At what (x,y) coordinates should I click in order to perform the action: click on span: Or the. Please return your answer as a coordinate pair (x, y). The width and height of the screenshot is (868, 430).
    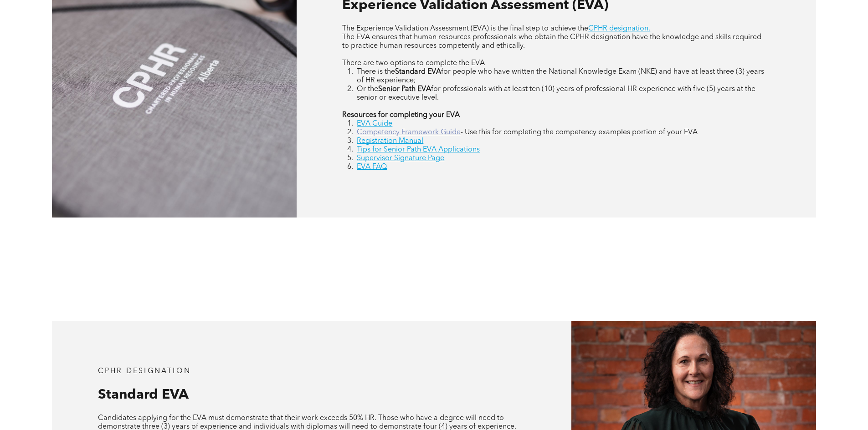
    Looking at the image, I should click on (367, 89).